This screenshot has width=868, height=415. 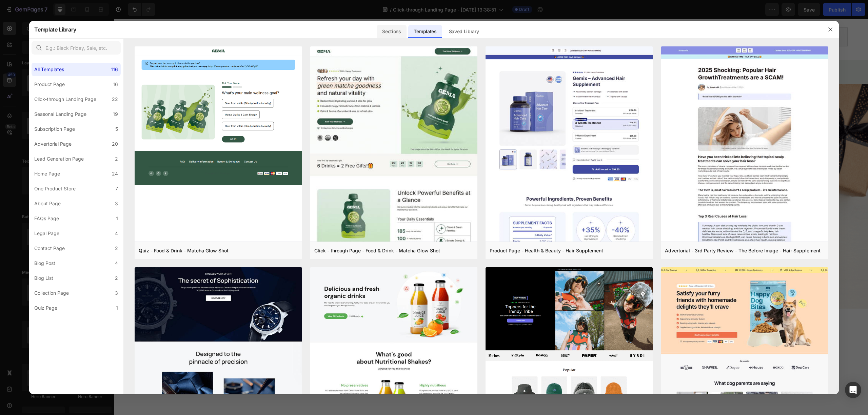 What do you see at coordinates (53, 144) in the screenshot?
I see `div: Advertorial Page` at bounding box center [53, 144].